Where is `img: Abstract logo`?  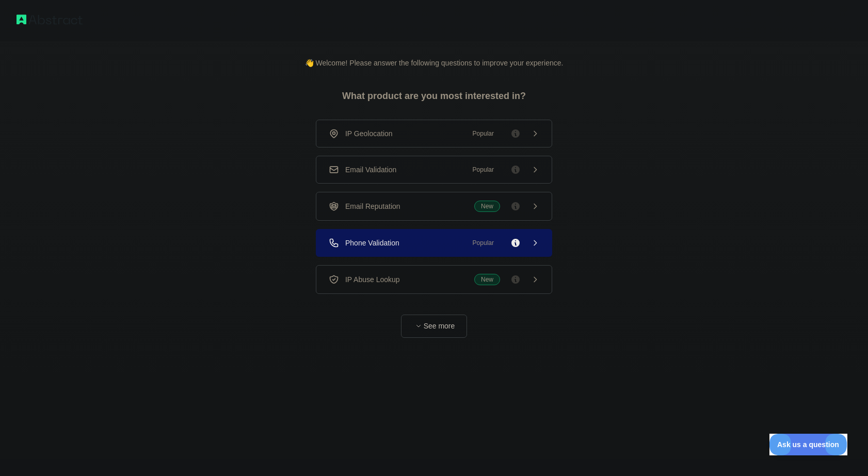
img: Abstract logo is located at coordinates (50, 19).